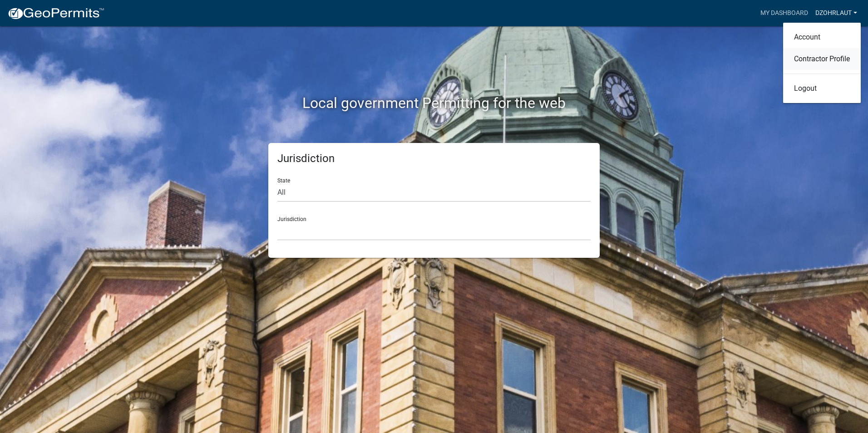 The image size is (868, 433). What do you see at coordinates (784, 13) in the screenshot?
I see `a: My Dashboard` at bounding box center [784, 13].